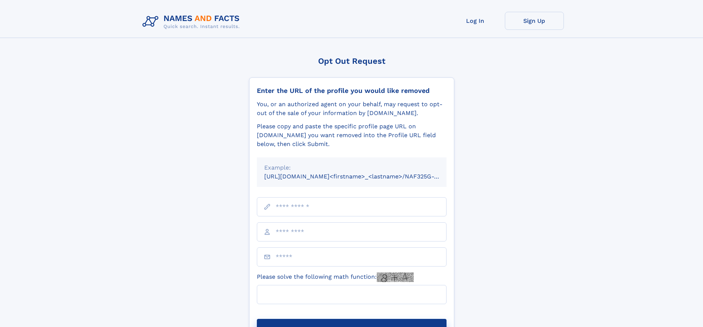 This screenshot has width=703, height=327. What do you see at coordinates (352, 61) in the screenshot?
I see `div: Opt Out Request` at bounding box center [352, 61].